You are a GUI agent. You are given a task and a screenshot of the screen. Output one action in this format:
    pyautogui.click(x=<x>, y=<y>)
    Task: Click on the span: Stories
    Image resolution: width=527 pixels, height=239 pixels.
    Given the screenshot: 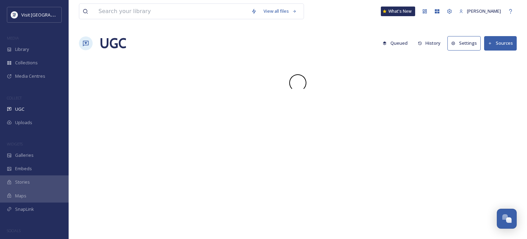 What is the action you would take?
    pyautogui.click(x=22, y=182)
    